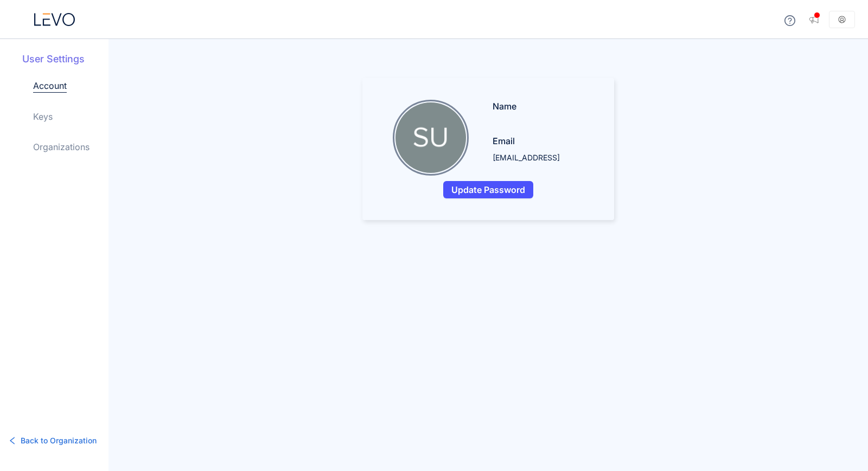 This screenshot has width=868, height=471. What do you see at coordinates (61, 147) in the screenshot?
I see `a: Organizations` at bounding box center [61, 147].